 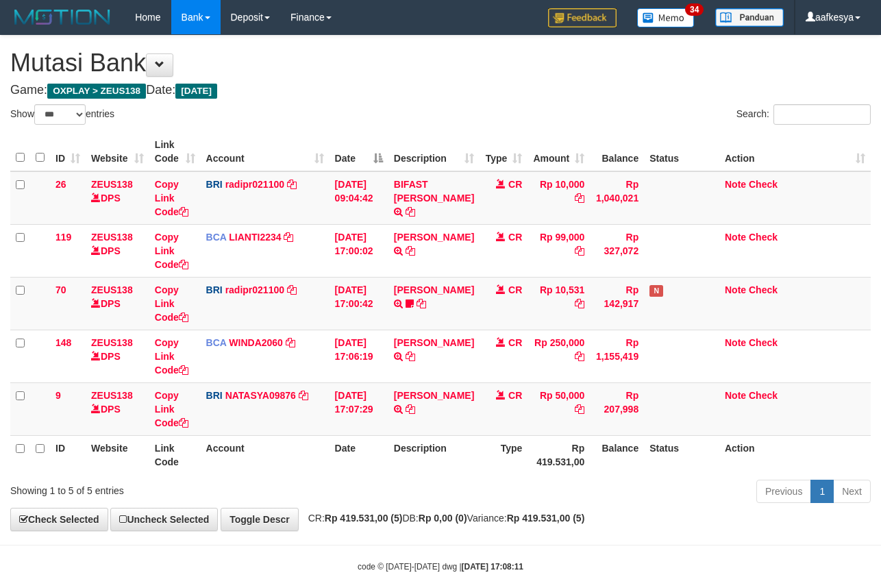 I want to click on input: Search:, so click(x=822, y=115).